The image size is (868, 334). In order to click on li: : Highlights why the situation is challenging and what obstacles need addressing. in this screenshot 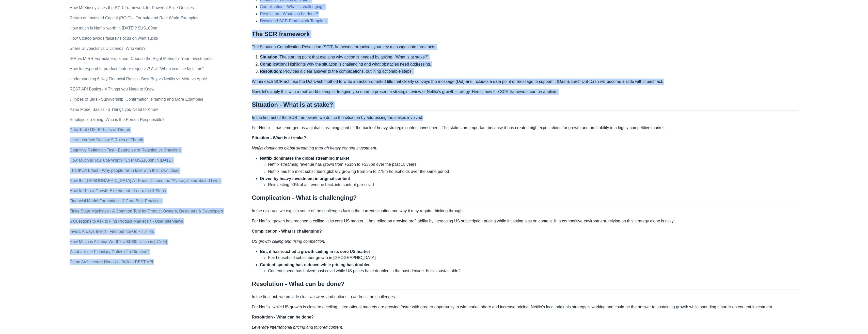, I will do `click(529, 64)`.